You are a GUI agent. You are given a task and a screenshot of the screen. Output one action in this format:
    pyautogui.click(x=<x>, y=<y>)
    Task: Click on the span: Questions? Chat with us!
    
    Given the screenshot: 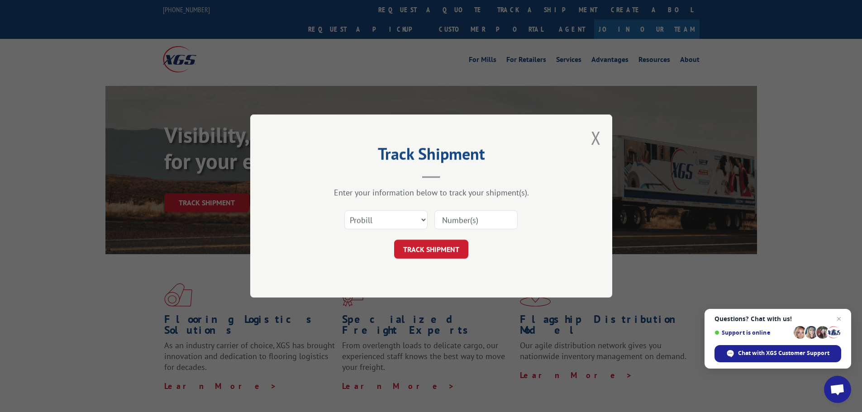 What is the action you would take?
    pyautogui.click(x=778, y=319)
    